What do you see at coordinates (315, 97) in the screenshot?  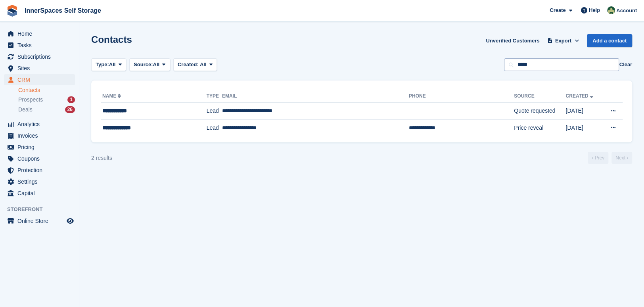 I see `th: Email` at bounding box center [315, 97].